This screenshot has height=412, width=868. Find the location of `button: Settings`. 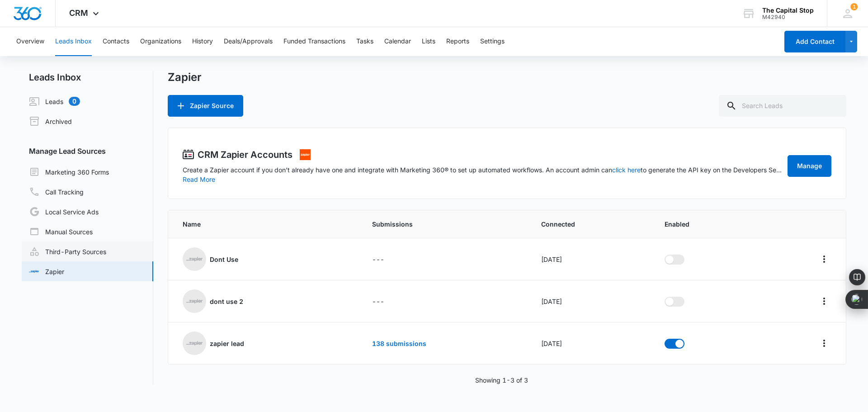

button: Settings is located at coordinates (493, 42).